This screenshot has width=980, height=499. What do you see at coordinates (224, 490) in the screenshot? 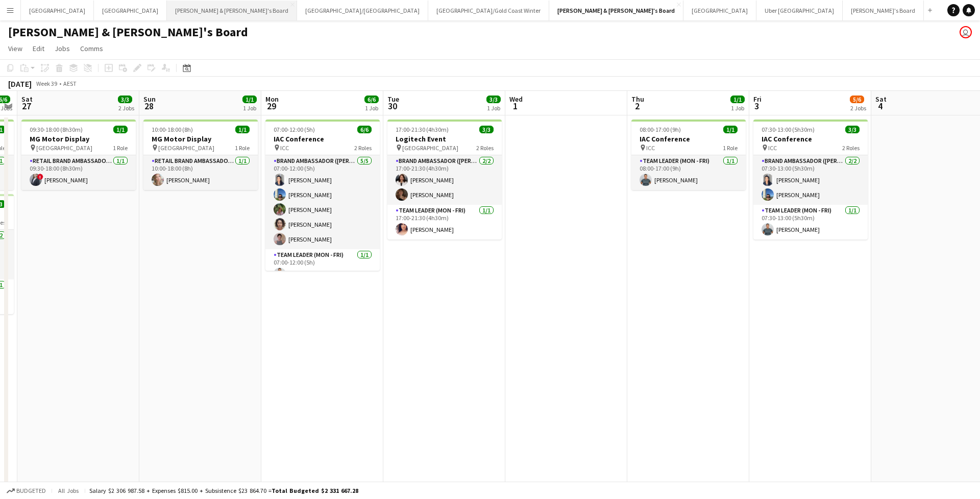
I see `div: Salary $2 306 987.58 + Expenses $815.00 + Subsistence $23 864.70 =` at bounding box center [224, 490].